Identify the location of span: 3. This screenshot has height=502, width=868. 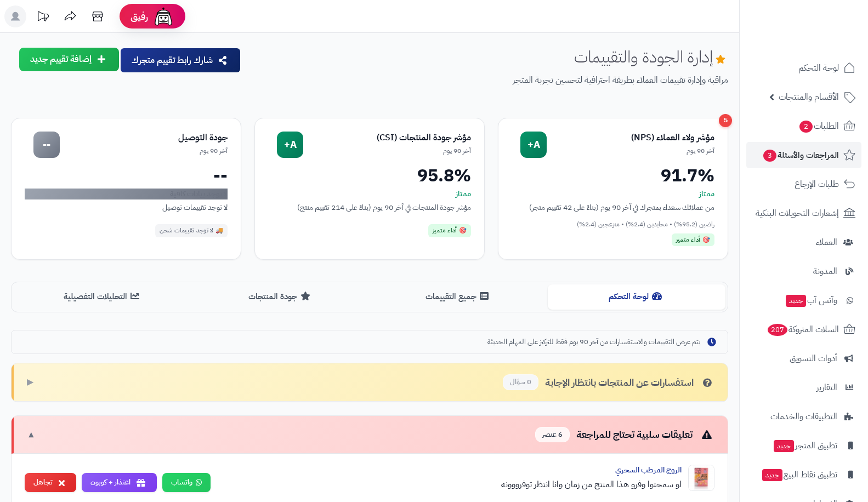
(770, 156).